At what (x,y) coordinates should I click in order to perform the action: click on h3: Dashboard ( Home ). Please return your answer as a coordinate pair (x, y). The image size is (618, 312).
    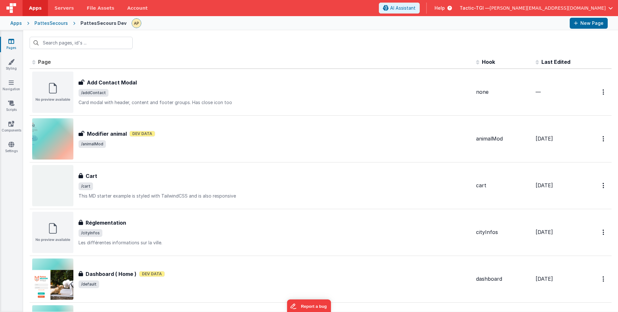
    Looking at the image, I should click on (111, 274).